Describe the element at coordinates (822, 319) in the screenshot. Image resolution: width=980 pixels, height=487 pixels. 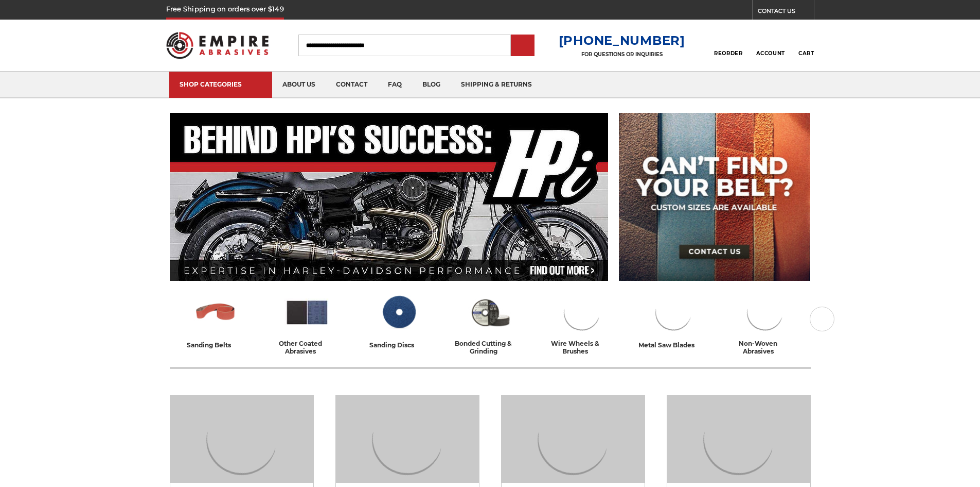
I see `button: Next` at that location.